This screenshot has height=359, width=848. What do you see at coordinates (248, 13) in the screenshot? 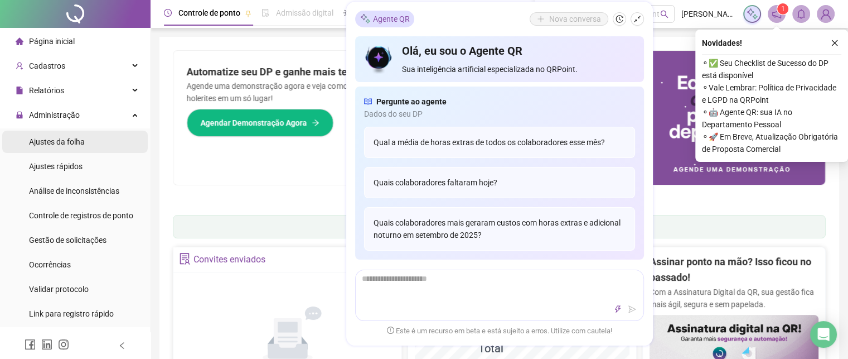
I see `span: pushpin` at bounding box center [248, 13].